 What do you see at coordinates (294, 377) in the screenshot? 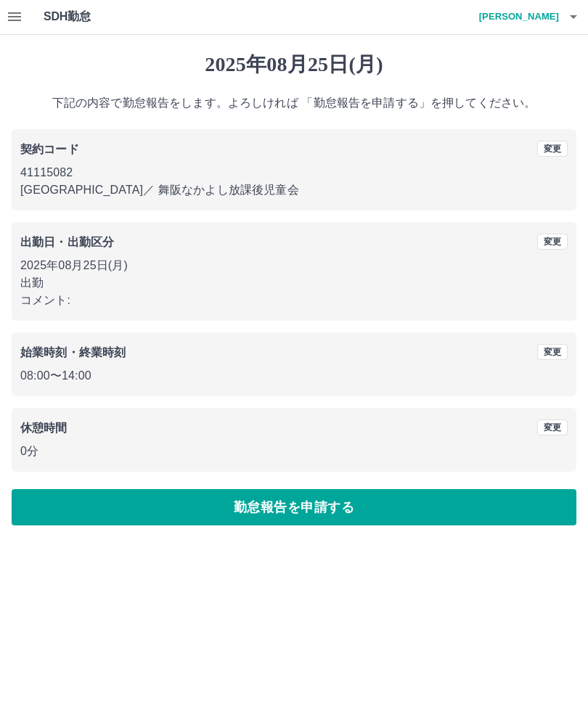
I see `p: 08:00 〜 14:00` at bounding box center [294, 377].